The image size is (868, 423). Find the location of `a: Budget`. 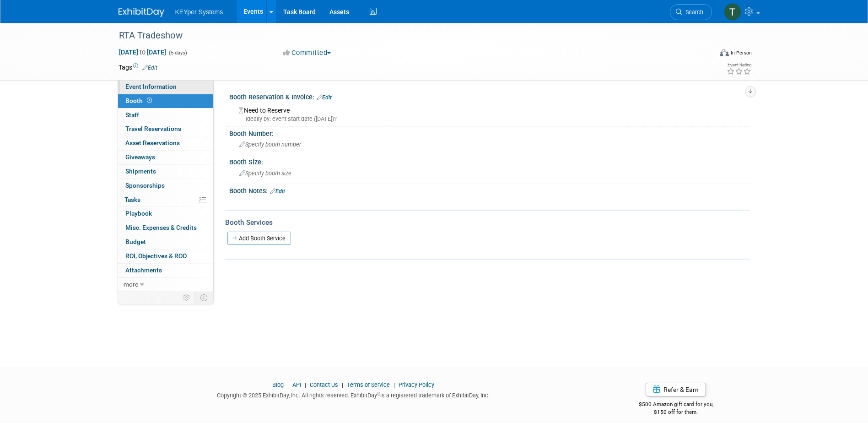

a: Budget is located at coordinates (166, 242).